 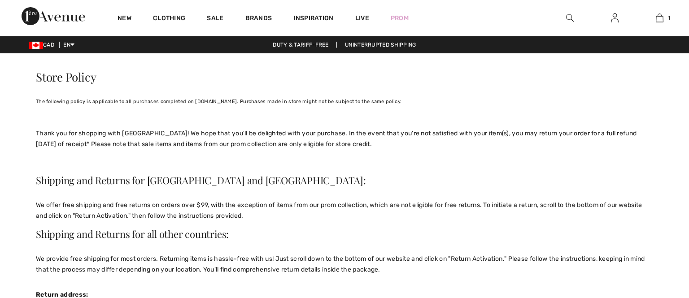 I want to click on img: search the website, so click(x=570, y=18).